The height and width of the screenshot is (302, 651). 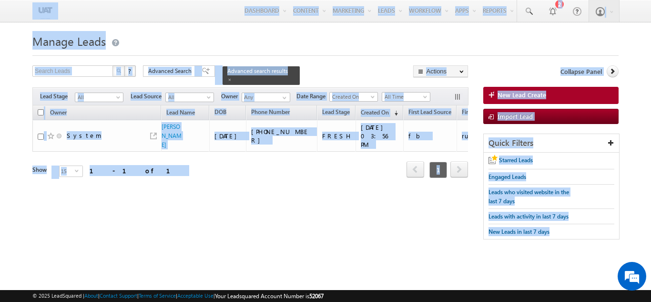 I want to click on a: Terms of Service, so click(x=157, y=295).